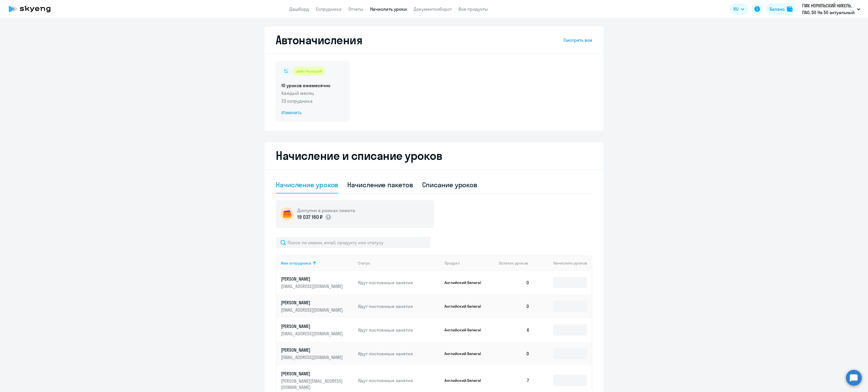 The height and width of the screenshot is (392, 868). What do you see at coordinates (299, 9) in the screenshot?
I see `a: Дашборд` at bounding box center [299, 9].